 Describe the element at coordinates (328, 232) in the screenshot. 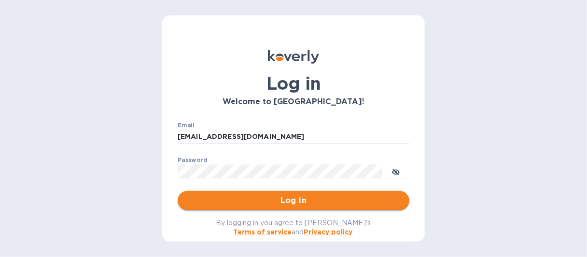

I see `a: Privacy policy` at that location.